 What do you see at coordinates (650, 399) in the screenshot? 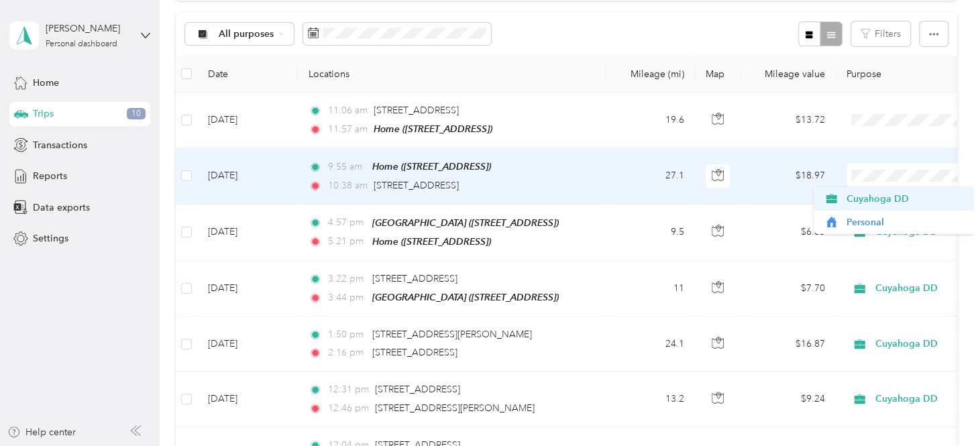
I see `td: 13.2` at bounding box center [650, 399].